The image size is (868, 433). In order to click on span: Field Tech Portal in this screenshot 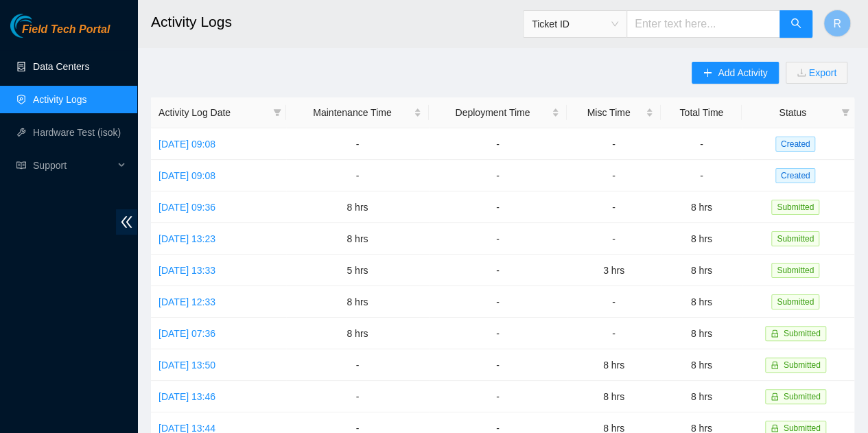, I will do `click(66, 29)`.